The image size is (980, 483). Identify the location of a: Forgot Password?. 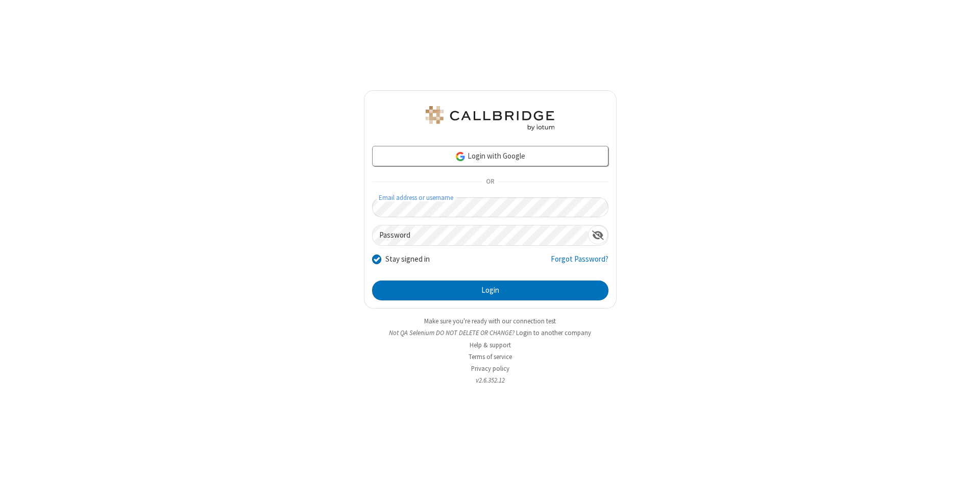
(580, 263).